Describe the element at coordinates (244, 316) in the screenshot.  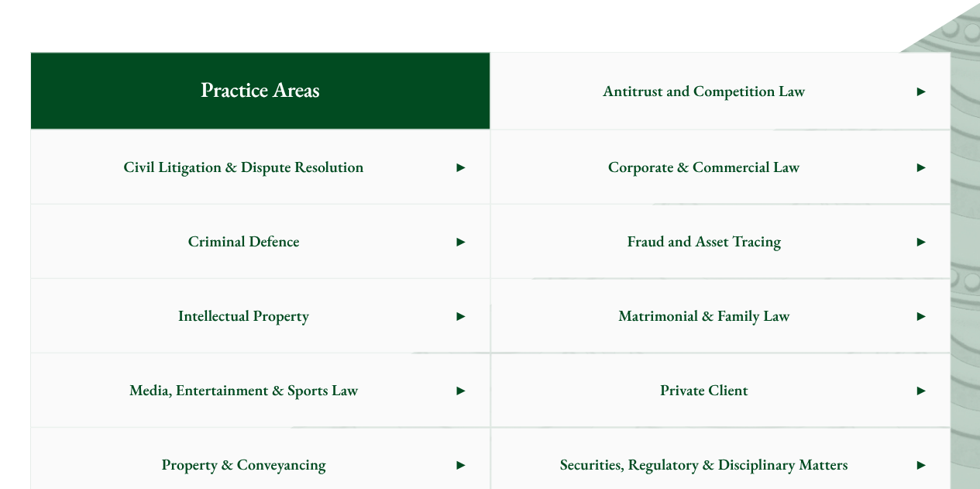
I see `span: Intellectual Property` at that location.